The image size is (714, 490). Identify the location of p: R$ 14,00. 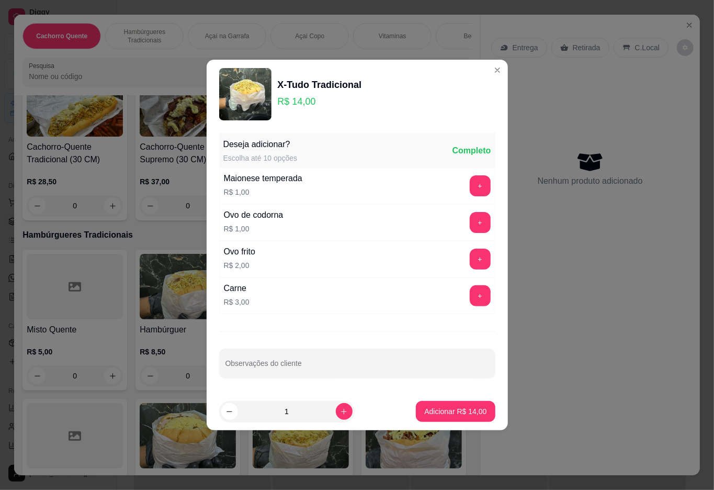
(320, 102).